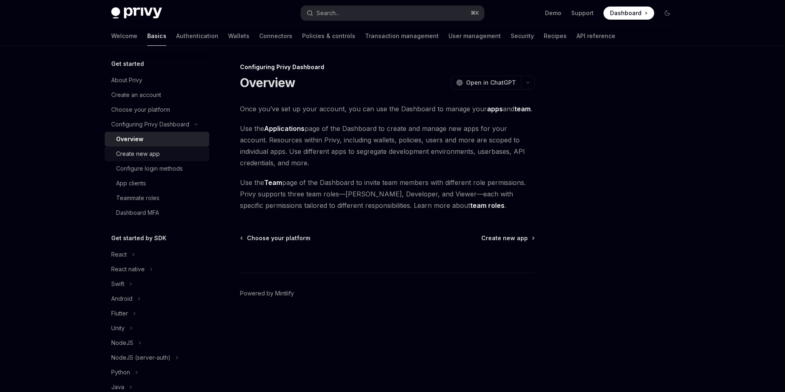 This screenshot has width=785, height=392. Describe the element at coordinates (495, 109) in the screenshot. I see `strong: apps` at that location.